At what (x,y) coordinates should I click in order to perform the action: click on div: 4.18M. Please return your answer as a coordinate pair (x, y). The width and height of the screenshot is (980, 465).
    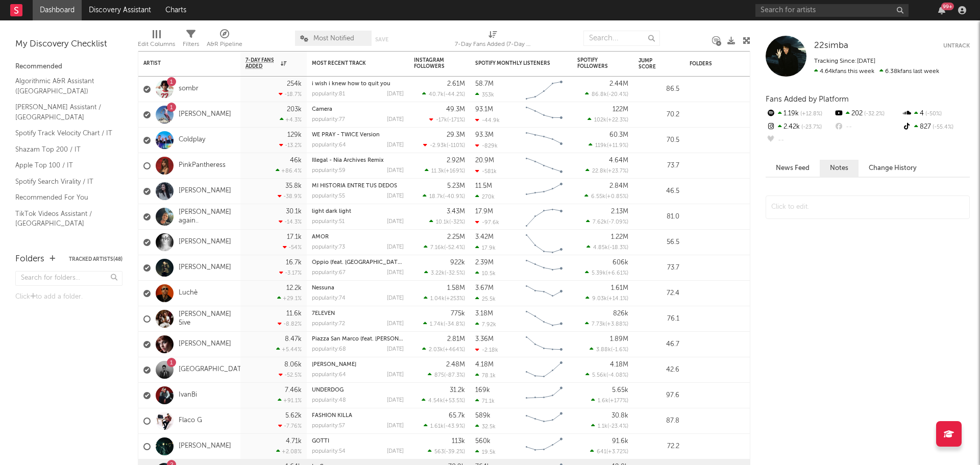
    Looking at the image, I should click on (619, 364).